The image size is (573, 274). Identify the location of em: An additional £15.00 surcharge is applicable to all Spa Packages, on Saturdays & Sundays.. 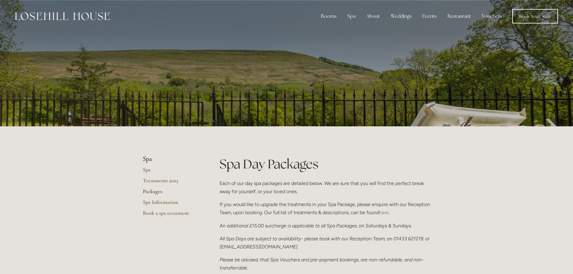
(315, 226).